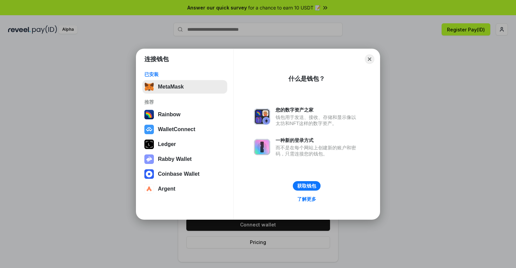  Describe the element at coordinates (157, 59) in the screenshot. I see `h1: 连接钱包` at that location.